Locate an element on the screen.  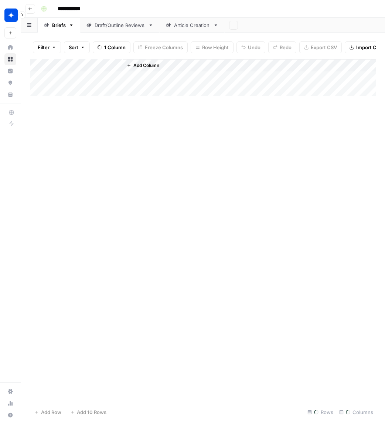
div: Columns is located at coordinates (357, 412).